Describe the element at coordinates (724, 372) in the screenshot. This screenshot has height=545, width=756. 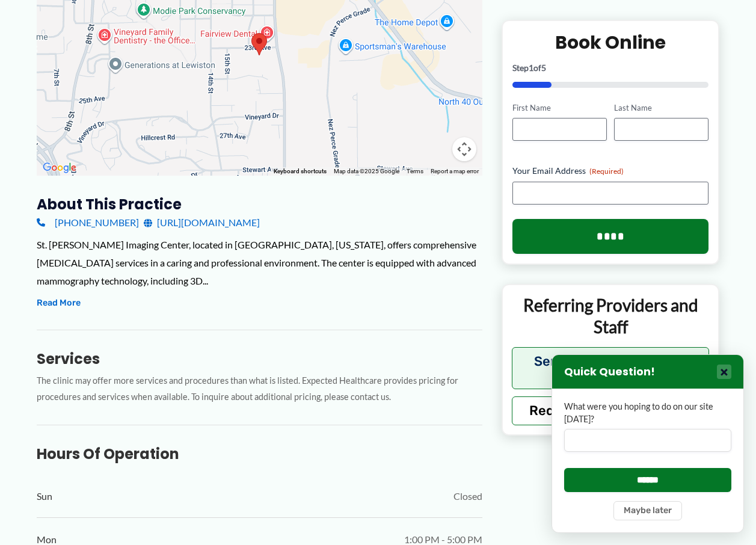
I see `button: Close` at that location.